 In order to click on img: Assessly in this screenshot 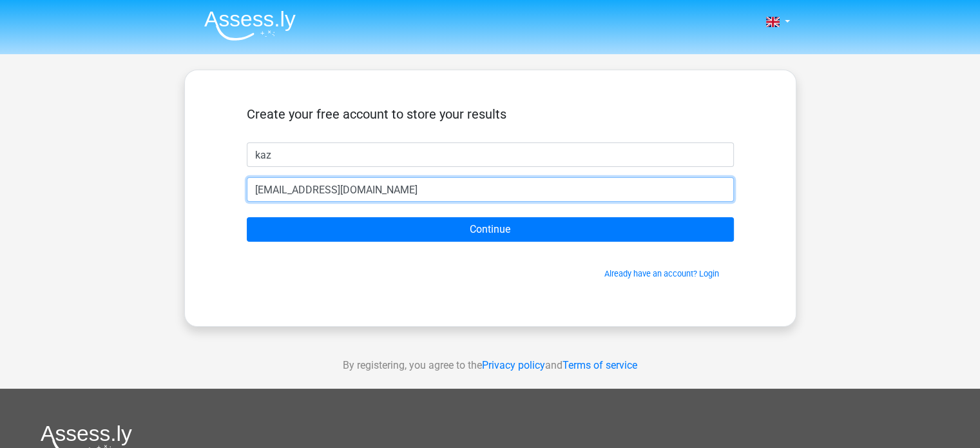, I will do `click(250, 25)`.